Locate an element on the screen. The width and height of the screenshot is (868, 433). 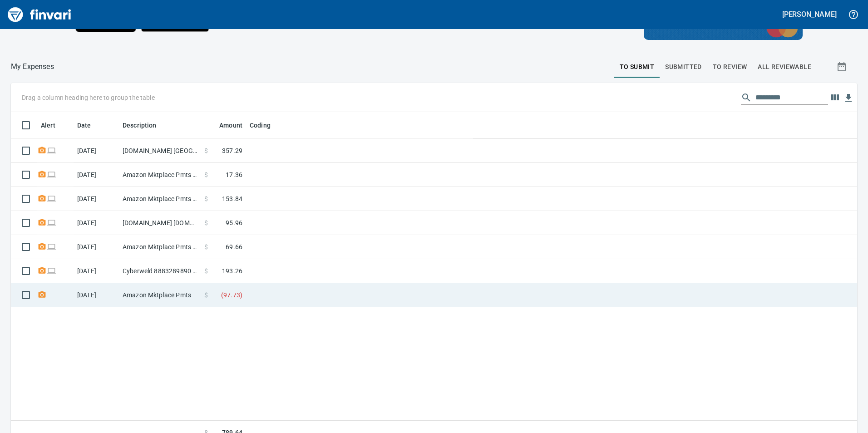
button: Show transactions within a particular date range is located at coordinates (842, 67).